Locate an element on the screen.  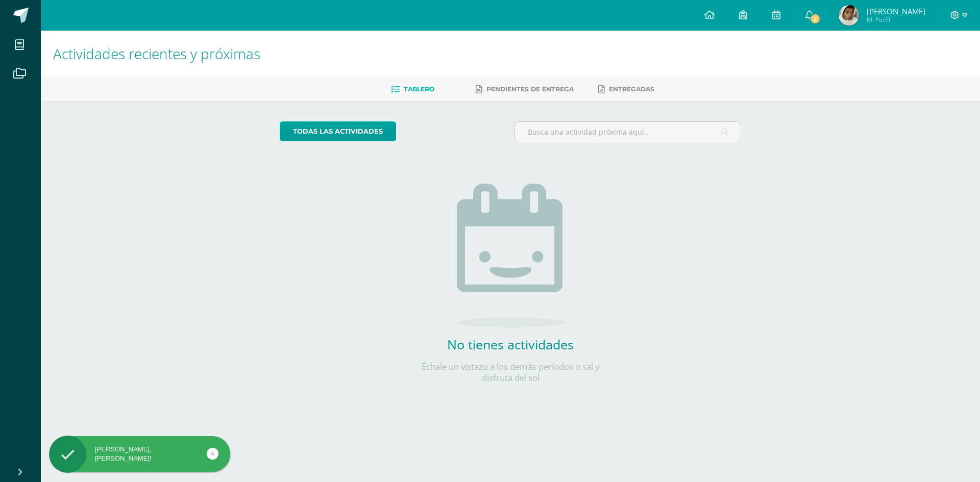
span: Tablero is located at coordinates (419, 89).